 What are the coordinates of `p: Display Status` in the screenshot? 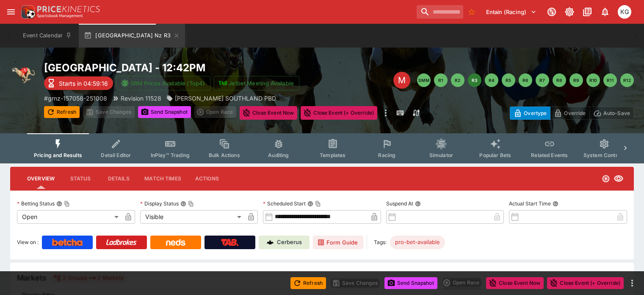 It's located at (159, 203).